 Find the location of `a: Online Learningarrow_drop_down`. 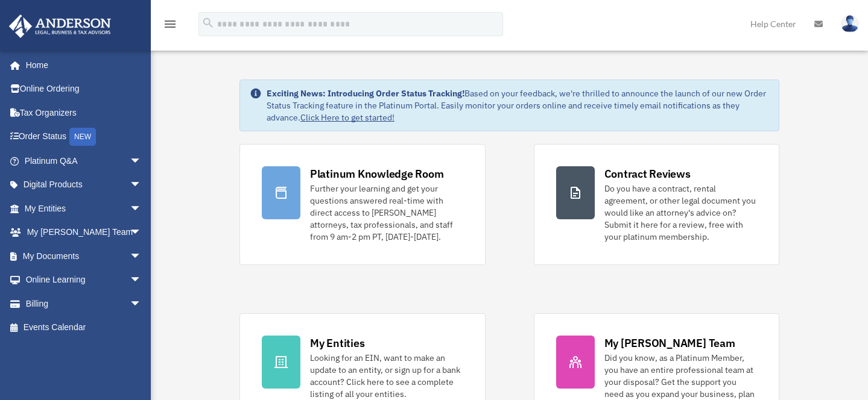

a: Online Learningarrow_drop_down is located at coordinates (84, 280).